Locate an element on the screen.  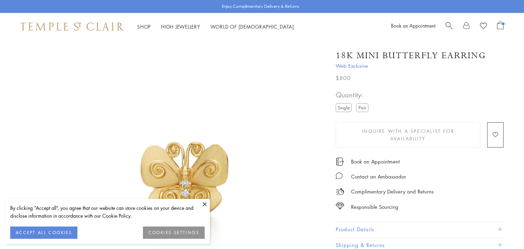
span: Quantity: is located at coordinates (353, 95).